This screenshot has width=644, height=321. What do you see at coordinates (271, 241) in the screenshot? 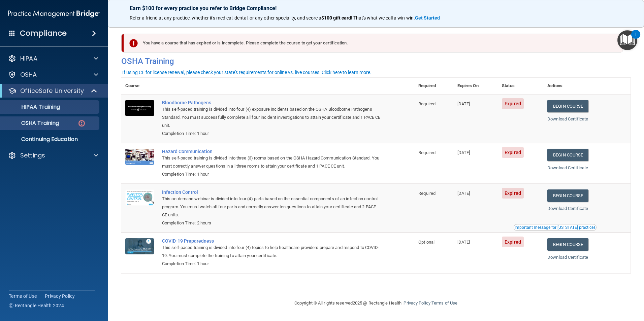
I see `div: COVID-19 Preparedness` at bounding box center [271, 241].